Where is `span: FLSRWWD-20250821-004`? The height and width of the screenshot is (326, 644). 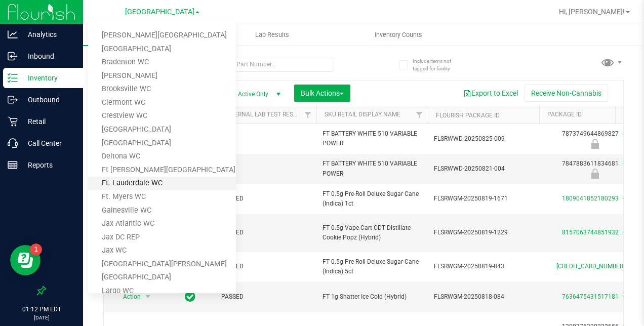
span: FLSRWWD-20250821-004 is located at coordinates (483, 168).